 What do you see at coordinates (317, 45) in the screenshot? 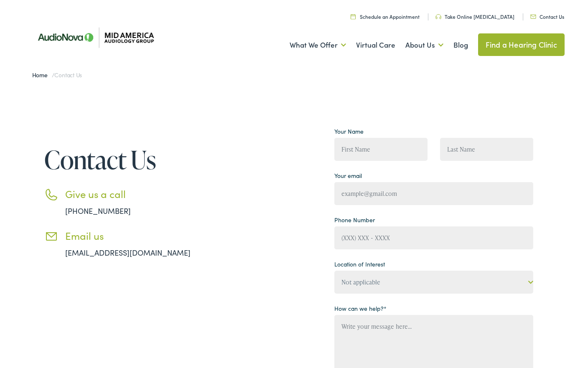
I see `a: What We Offer` at bounding box center [317, 45].